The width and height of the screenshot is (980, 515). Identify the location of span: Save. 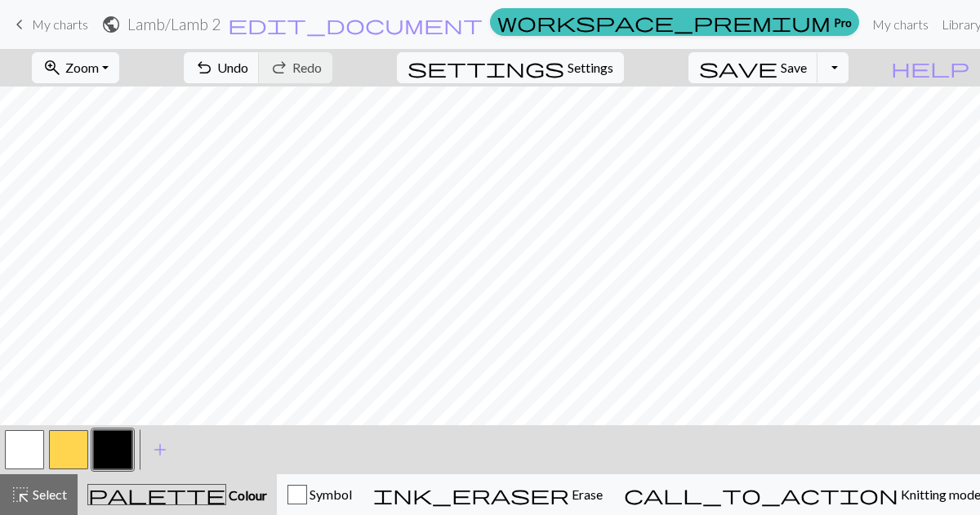
(794, 67).